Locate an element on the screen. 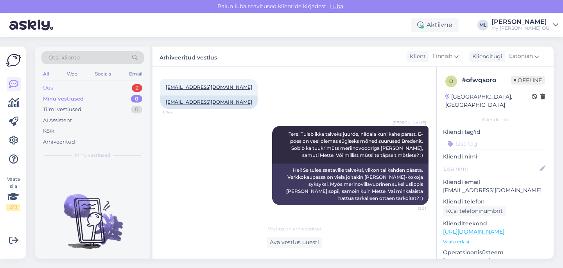 The width and height of the screenshot is (563, 268). div: Ava vestlus uuesti is located at coordinates (294, 242).